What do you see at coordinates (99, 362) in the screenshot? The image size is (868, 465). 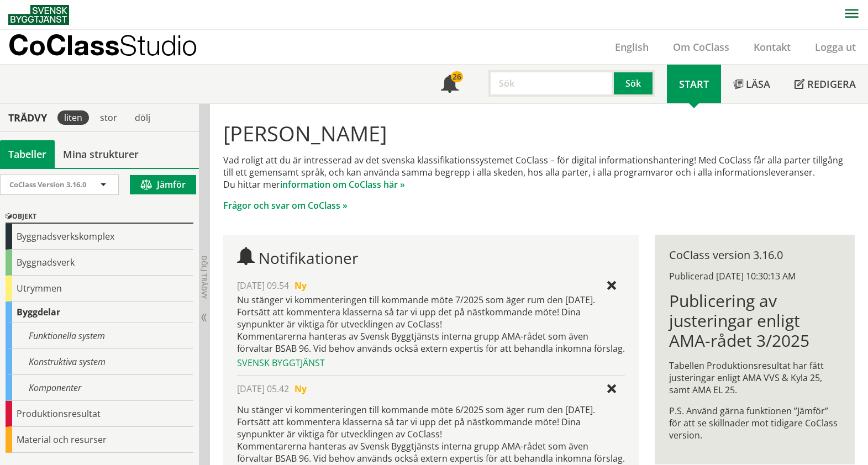 I see `div: Konstruktiva system` at bounding box center [99, 362].